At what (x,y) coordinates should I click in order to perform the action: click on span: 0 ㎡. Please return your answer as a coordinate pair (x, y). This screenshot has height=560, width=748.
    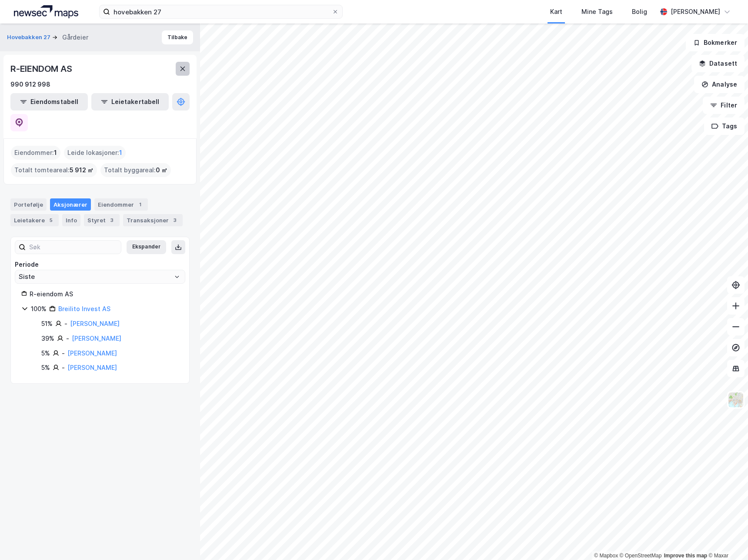
    Looking at the image, I should click on (161, 170).